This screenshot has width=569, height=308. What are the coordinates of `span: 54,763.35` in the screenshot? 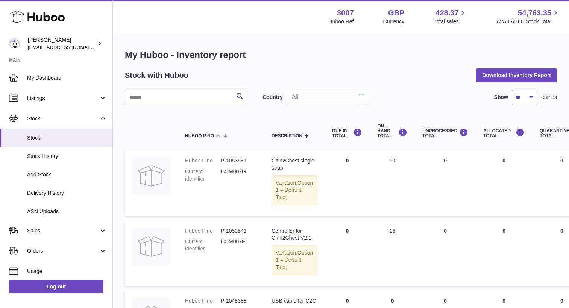 It's located at (534, 13).